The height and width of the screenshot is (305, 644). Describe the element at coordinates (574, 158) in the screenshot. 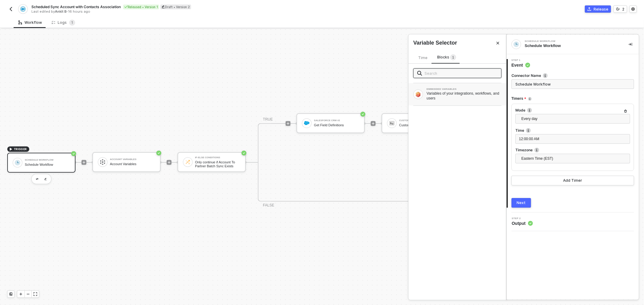

I see `span: Eastern Time (EST)` at that location.